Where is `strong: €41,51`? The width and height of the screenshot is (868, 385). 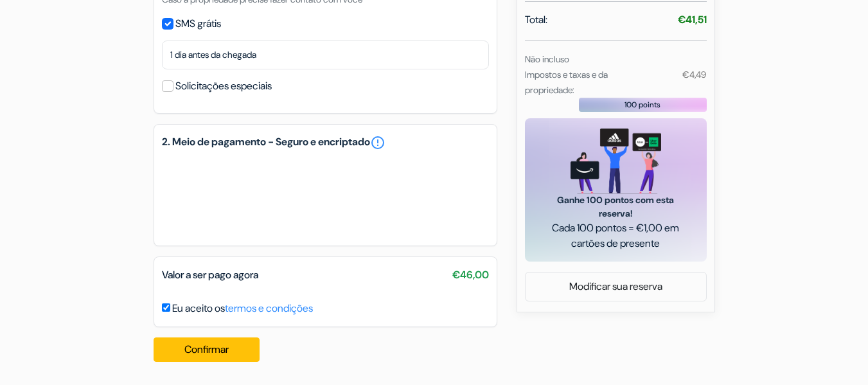 strong: €41,51 is located at coordinates (692, 19).